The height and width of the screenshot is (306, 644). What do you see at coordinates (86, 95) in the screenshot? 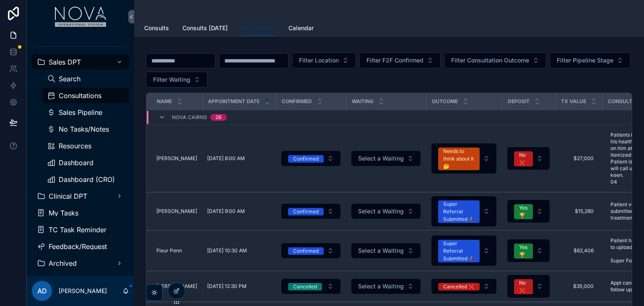
I see `a: Consultations` at bounding box center [86, 95].